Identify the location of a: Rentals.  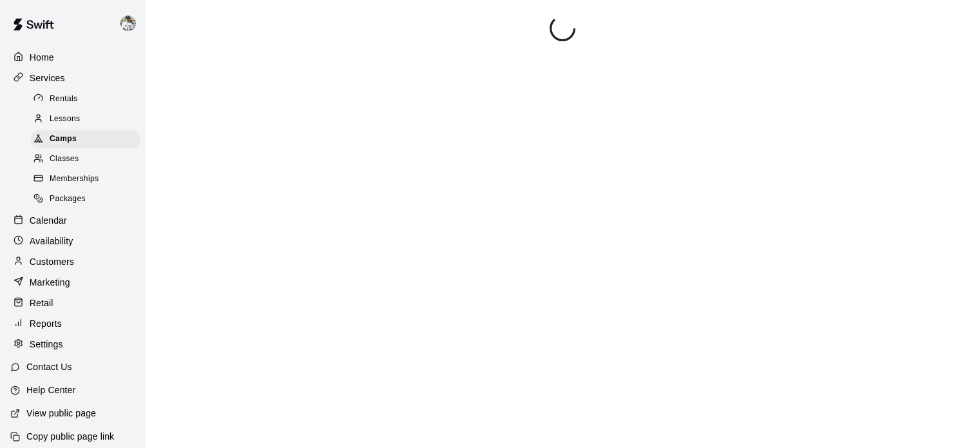
(88, 98).